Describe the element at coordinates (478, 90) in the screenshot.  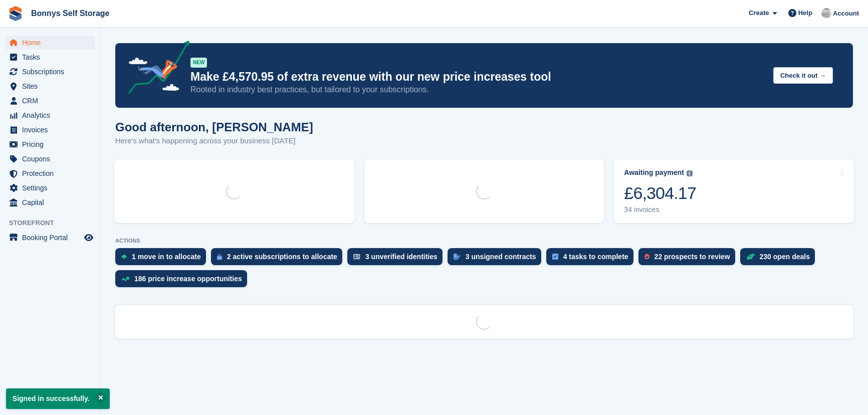
I see `p: Rooted in industry best practices, but tailored to your subscriptions.` at that location.